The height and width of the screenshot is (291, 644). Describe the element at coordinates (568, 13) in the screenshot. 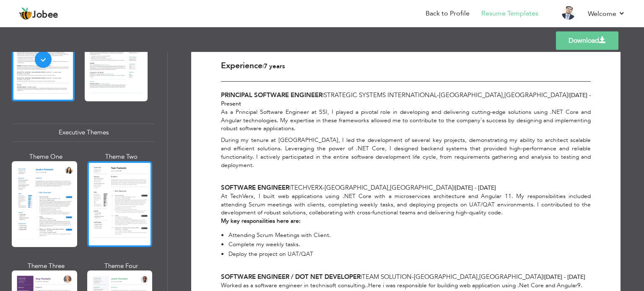

I see `img: Profile Img` at that location.